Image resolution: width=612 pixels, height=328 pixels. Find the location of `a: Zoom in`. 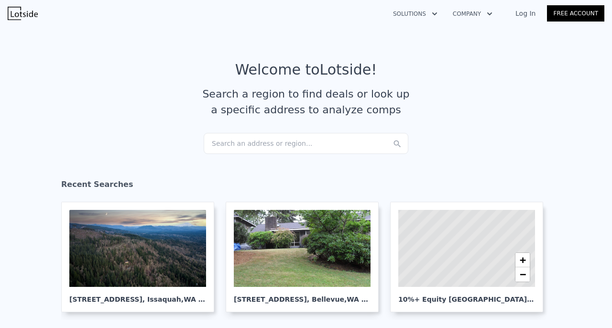

a: Zoom in is located at coordinates (522, 260).